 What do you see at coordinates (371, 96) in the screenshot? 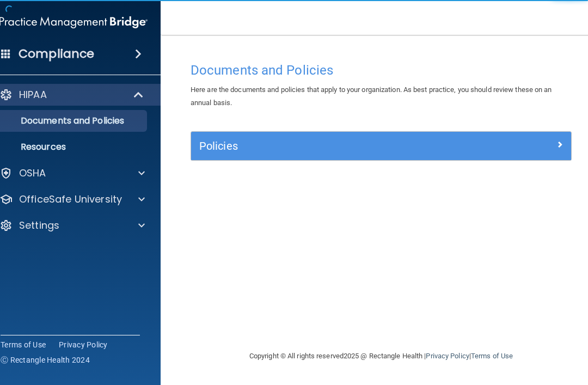
I see `span: Here are the documents and policies that apply to your organization. As best practice, you should...` at bounding box center [371, 96].